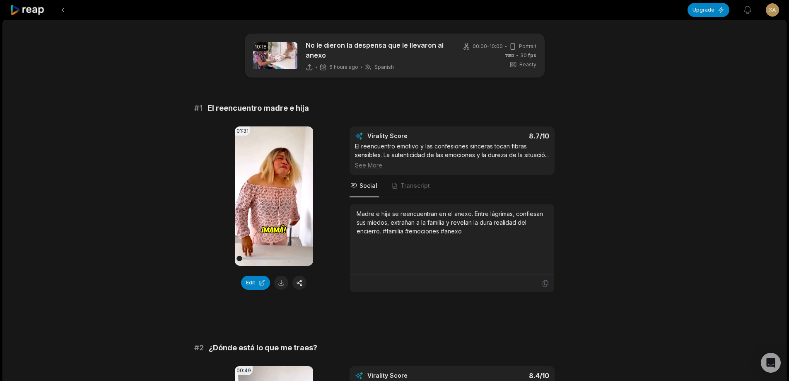  I want to click on div: Madre e hija se reencuentran en el anexo. Entre lágrimas, confiesan sus miedos, extrañan a la fam..., so click(452, 222).